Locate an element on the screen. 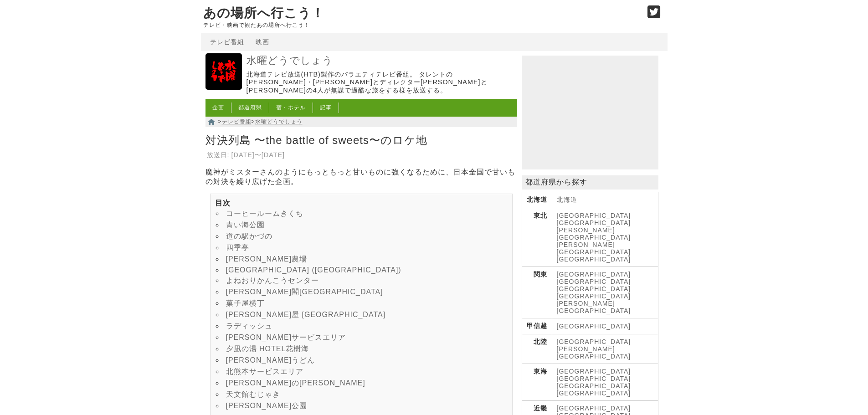  a: 菓子屋横丁 is located at coordinates (245, 303).